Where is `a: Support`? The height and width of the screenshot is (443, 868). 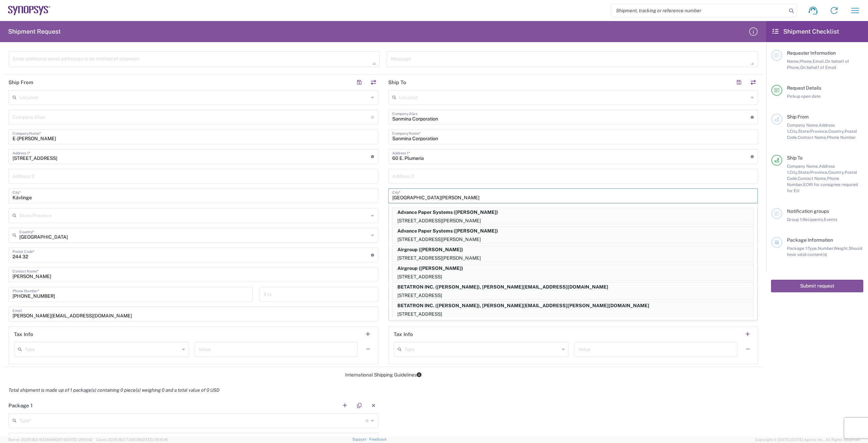 a: Support is located at coordinates (361, 439).